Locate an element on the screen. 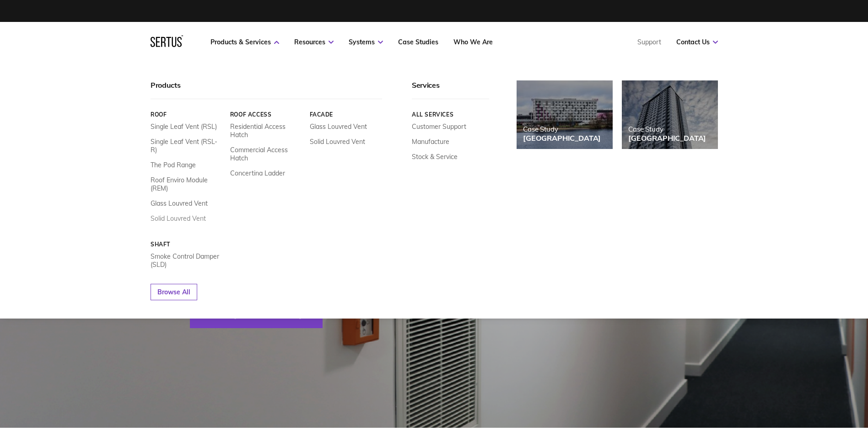 This screenshot has height=436, width=868. a: Products & Services is located at coordinates (245, 42).